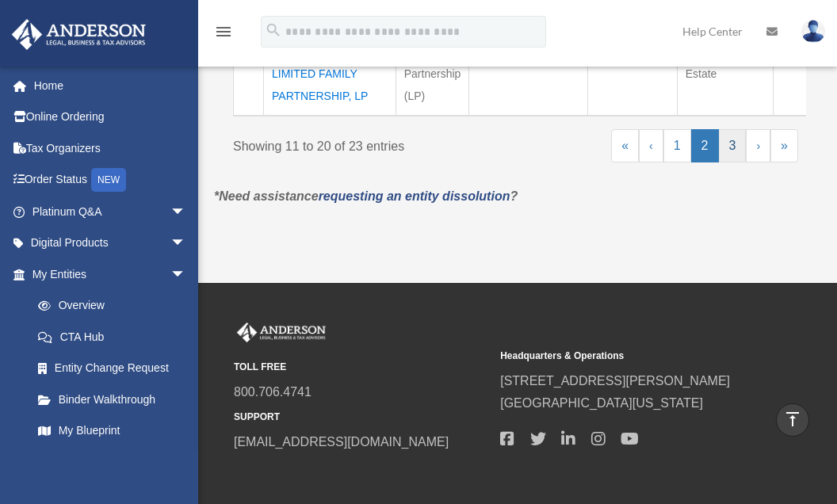 This screenshot has width=837, height=504. What do you see at coordinates (112, 431) in the screenshot?
I see `a: My Blueprint` at bounding box center [112, 431].